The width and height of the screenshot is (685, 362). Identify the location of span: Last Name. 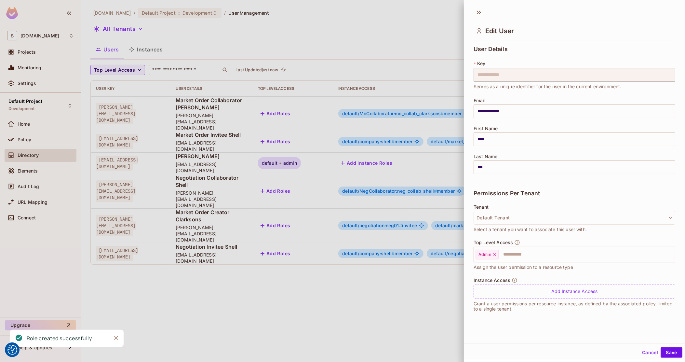
(485, 156).